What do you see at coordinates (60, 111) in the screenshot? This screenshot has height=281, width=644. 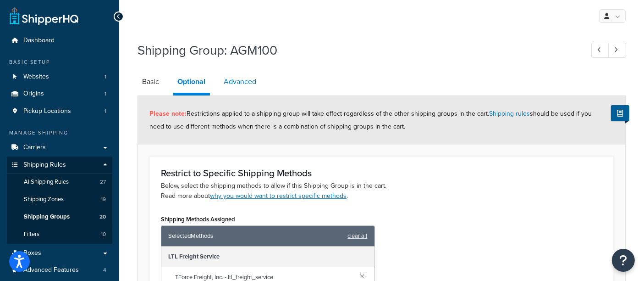 I see `a: Pickup Locations1` at bounding box center [60, 111].